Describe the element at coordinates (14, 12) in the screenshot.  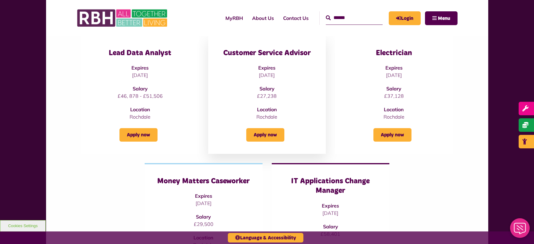
I see `div: Close Web Assistant` at that location.